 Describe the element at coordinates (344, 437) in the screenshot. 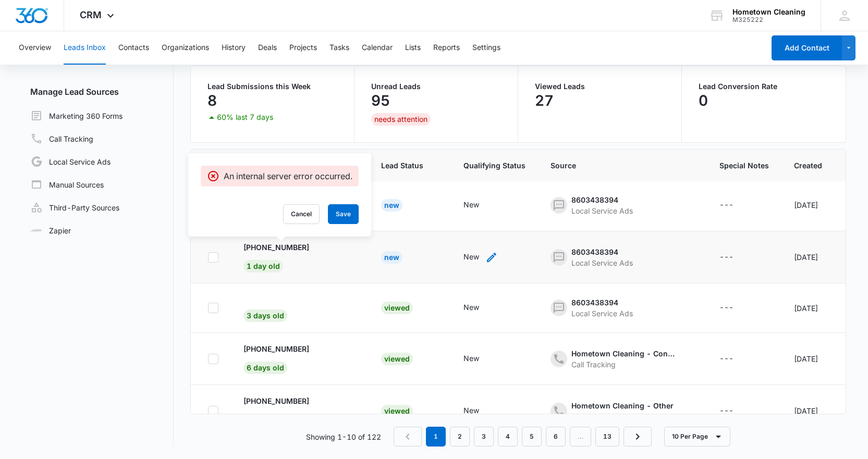

I see `p: Showing 1-10 of 122` at that location.